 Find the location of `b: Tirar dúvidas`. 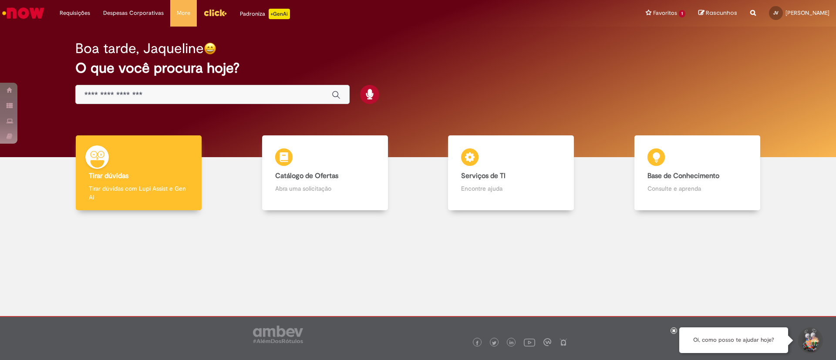

b: Tirar dúvidas is located at coordinates (108, 176).